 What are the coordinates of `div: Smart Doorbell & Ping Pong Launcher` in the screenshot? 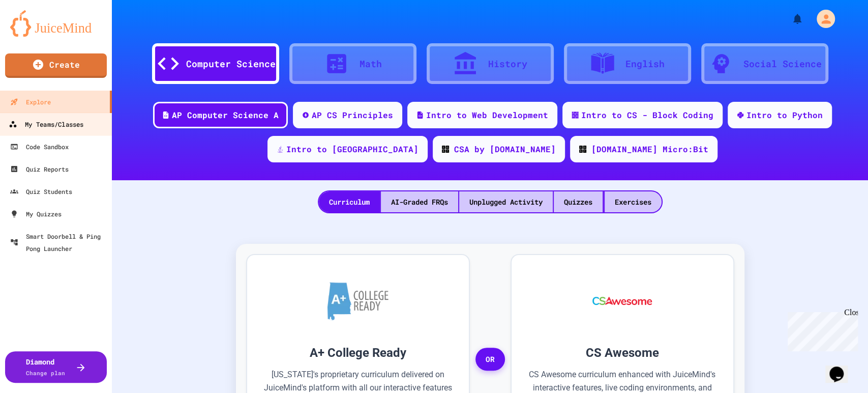 It's located at (59, 243).